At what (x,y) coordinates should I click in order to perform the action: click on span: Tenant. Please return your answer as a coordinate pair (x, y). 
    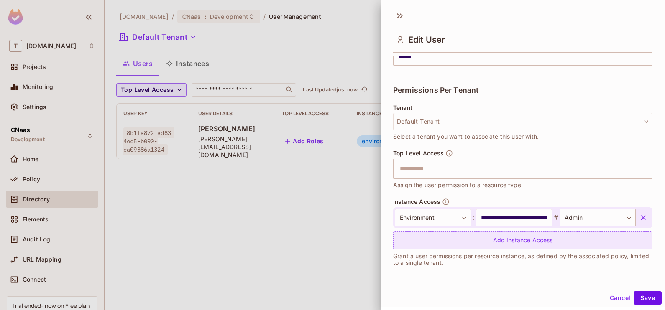
    Looking at the image, I should click on (403, 108).